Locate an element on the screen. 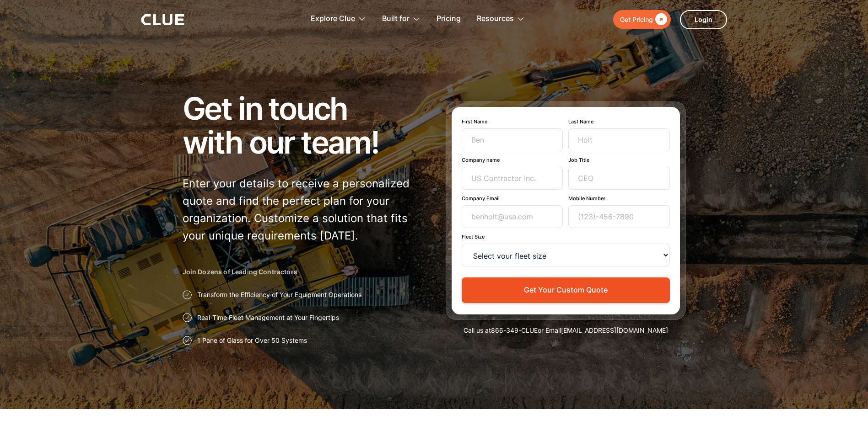 This screenshot has width=868, height=436. h2: Join Dozens of Leading Contractors is located at coordinates (302, 272).